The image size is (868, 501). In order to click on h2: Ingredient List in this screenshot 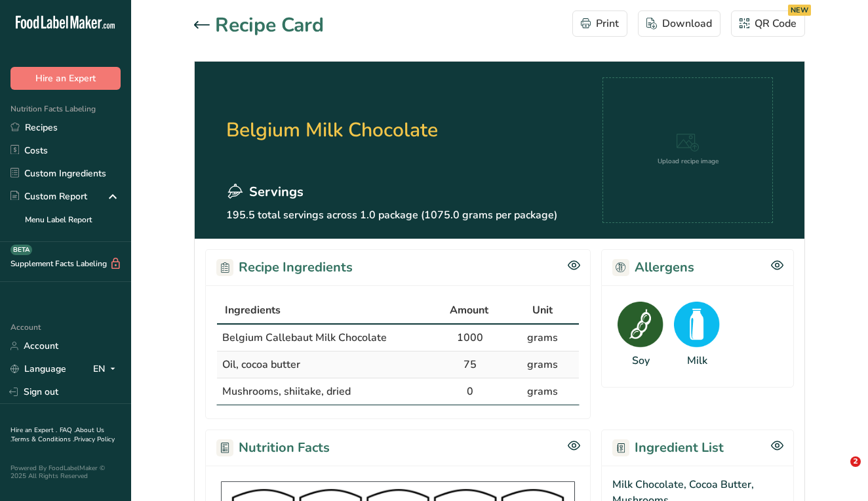, I will do `click(668, 448)`.